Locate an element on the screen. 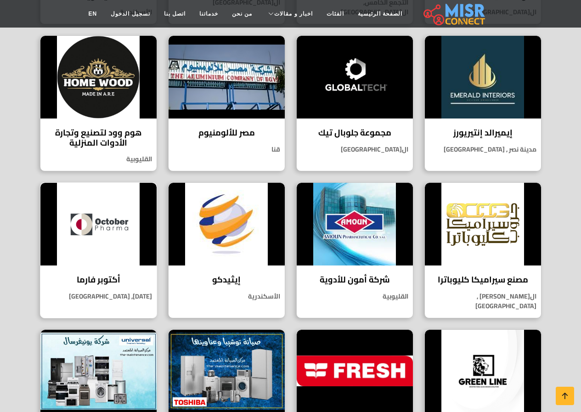  h4: هوم وود لتصنيع وتجارة الأدوات المنزلية is located at coordinates (98, 137).